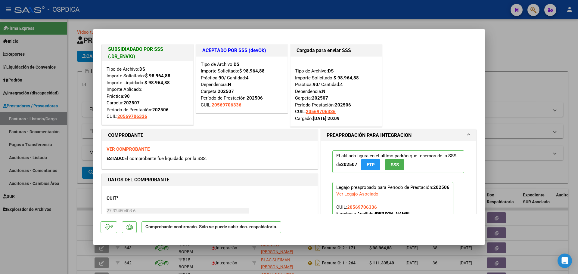  I want to click on button: FTP, so click(371, 165).